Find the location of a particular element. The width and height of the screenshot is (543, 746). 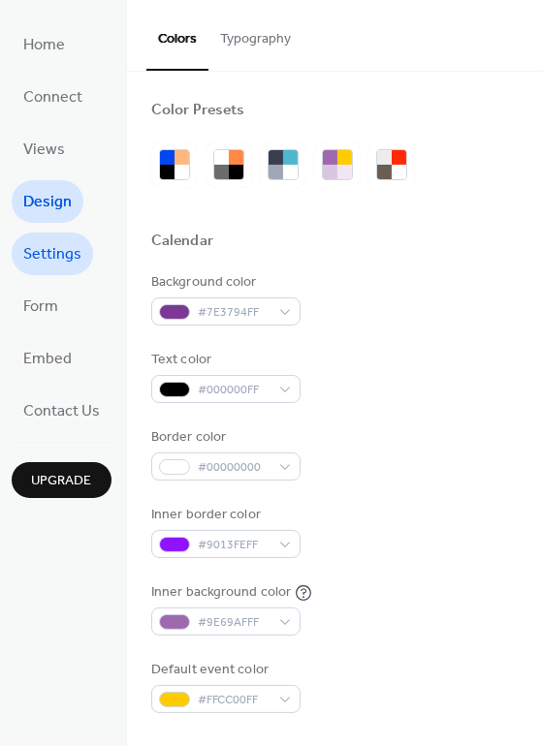

span: #000000FF is located at coordinates (234, 391).